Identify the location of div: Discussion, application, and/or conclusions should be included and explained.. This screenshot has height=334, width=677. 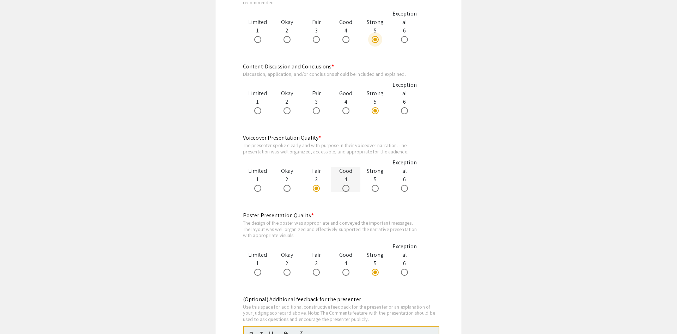
(331, 74).